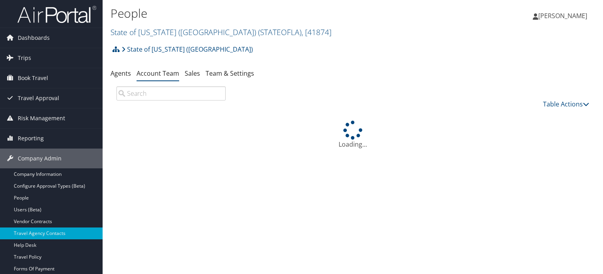  I want to click on img: airportal-logo.png, so click(57, 14).